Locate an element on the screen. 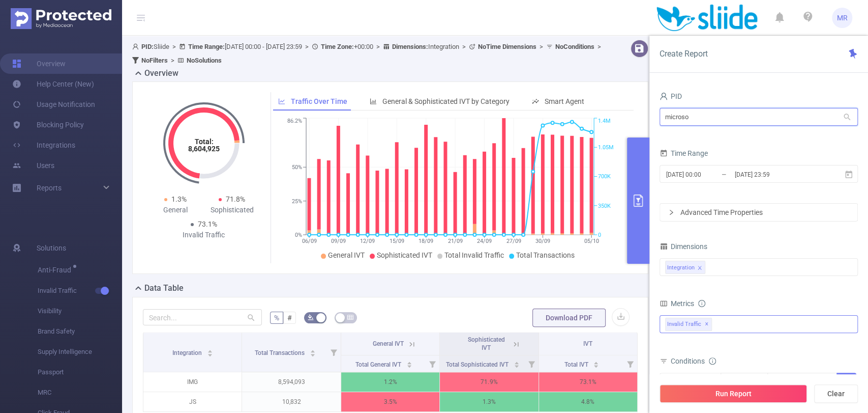 This screenshot has height=413, width=868. tspan: 15/09 is located at coordinates (397, 240).